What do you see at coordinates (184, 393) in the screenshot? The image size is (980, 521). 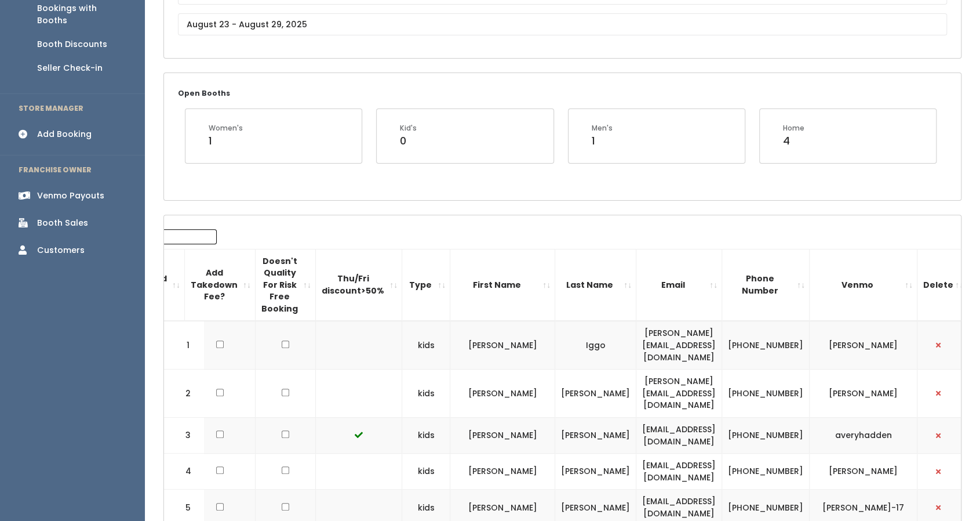 I see `td: 2` at bounding box center [184, 393].